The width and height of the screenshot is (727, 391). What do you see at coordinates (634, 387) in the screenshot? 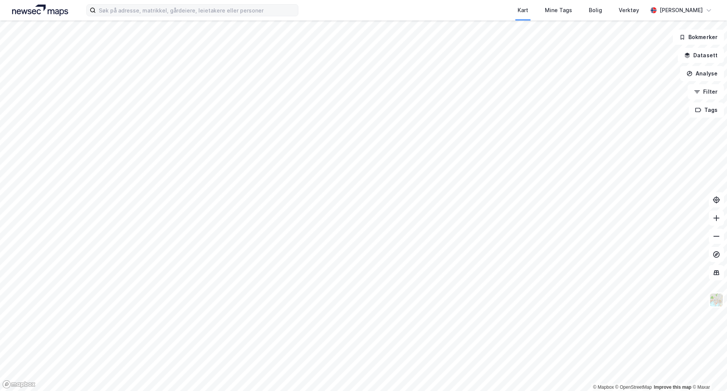
I see `a: OpenStreetMap` at bounding box center [634, 387].